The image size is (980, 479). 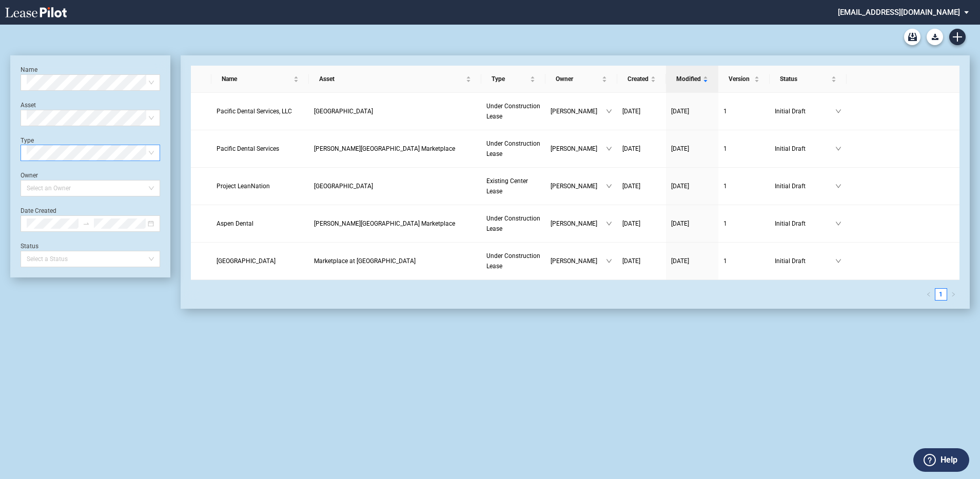 I want to click on span: Project LeanNation, so click(x=244, y=186).